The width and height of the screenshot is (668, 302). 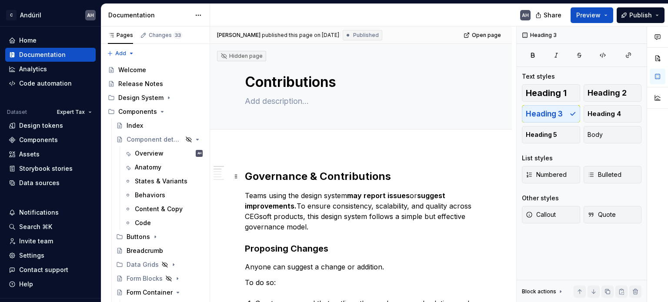 What do you see at coordinates (50, 154) in the screenshot?
I see `a: Assets` at bounding box center [50, 154].